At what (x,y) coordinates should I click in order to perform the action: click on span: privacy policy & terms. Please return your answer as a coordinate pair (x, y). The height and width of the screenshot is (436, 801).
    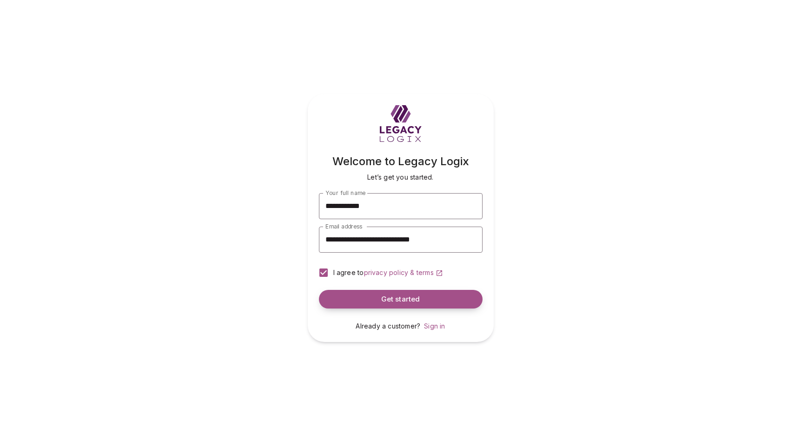
    Looking at the image, I should click on (399, 272).